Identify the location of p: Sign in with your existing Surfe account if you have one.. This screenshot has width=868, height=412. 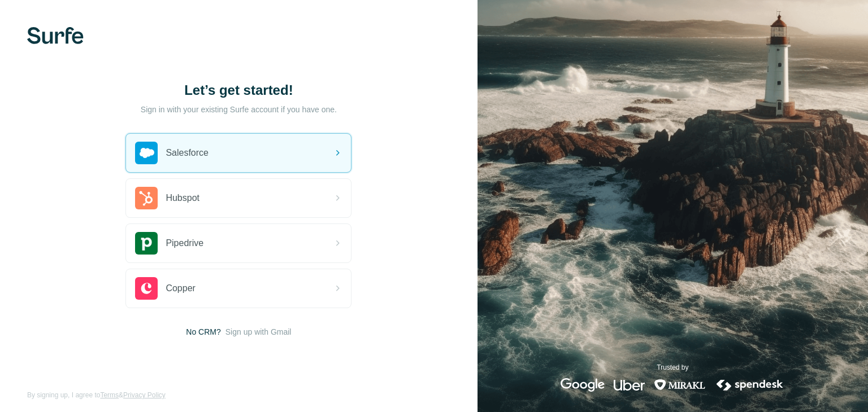
(238, 110).